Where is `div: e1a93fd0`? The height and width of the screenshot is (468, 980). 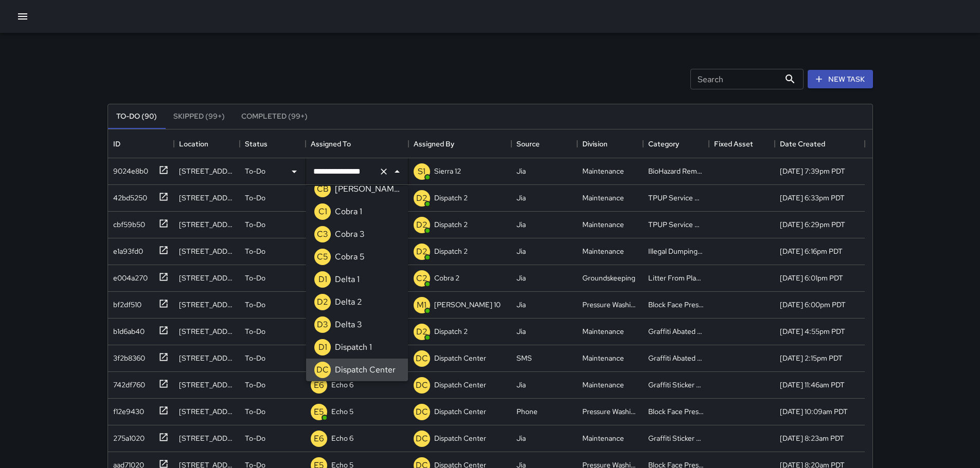
div: e1a93fd0 is located at coordinates (126, 249).